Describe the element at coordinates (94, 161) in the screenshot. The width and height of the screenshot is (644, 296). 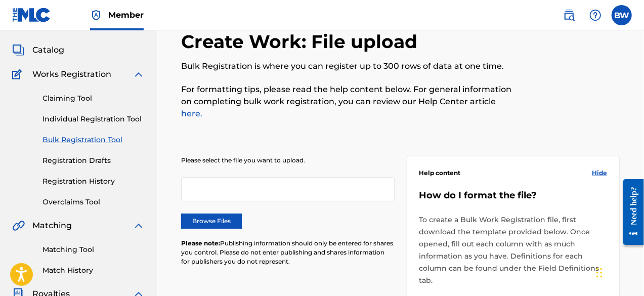
I see `a: Registration Drafts` at that location.